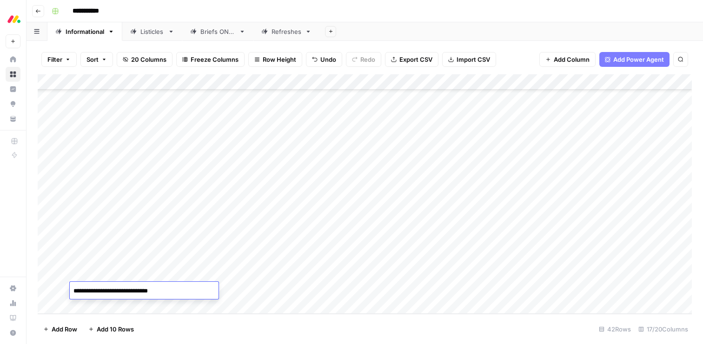 The width and height of the screenshot is (703, 344). What do you see at coordinates (469, 59) in the screenshot?
I see `button: Import CSV` at bounding box center [469, 59].